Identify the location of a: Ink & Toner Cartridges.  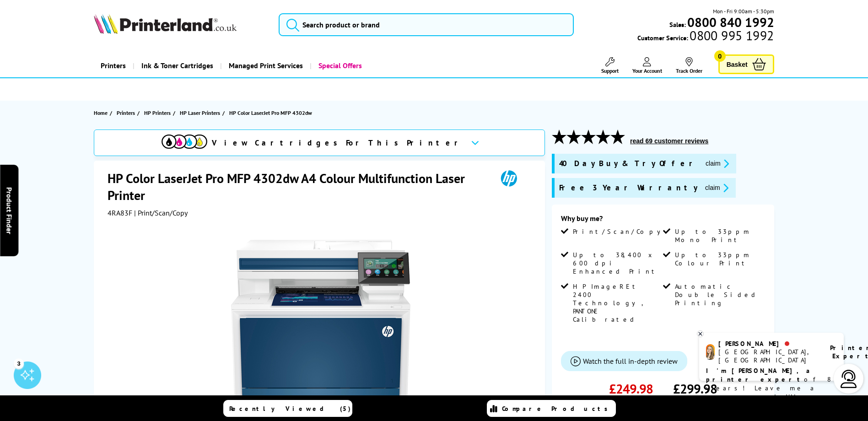
(176, 66).